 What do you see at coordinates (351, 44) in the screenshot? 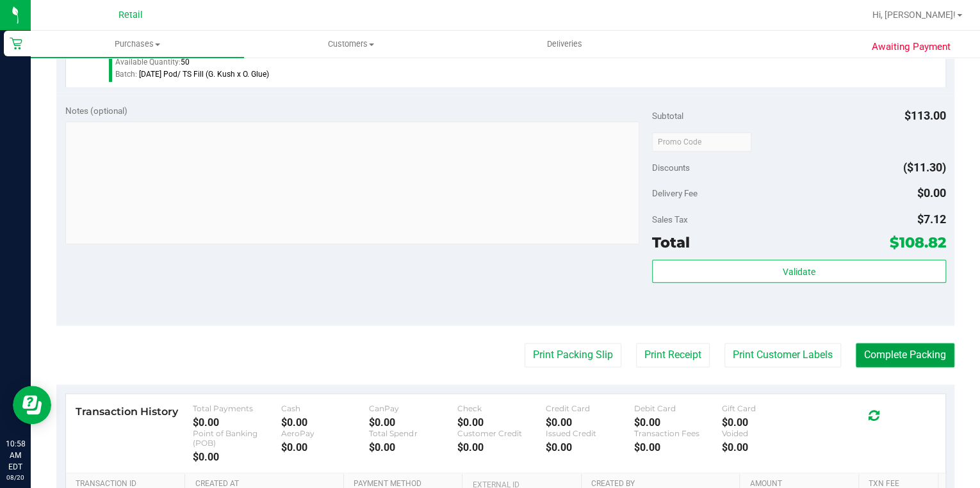
I see `a: Customers` at bounding box center [351, 44].